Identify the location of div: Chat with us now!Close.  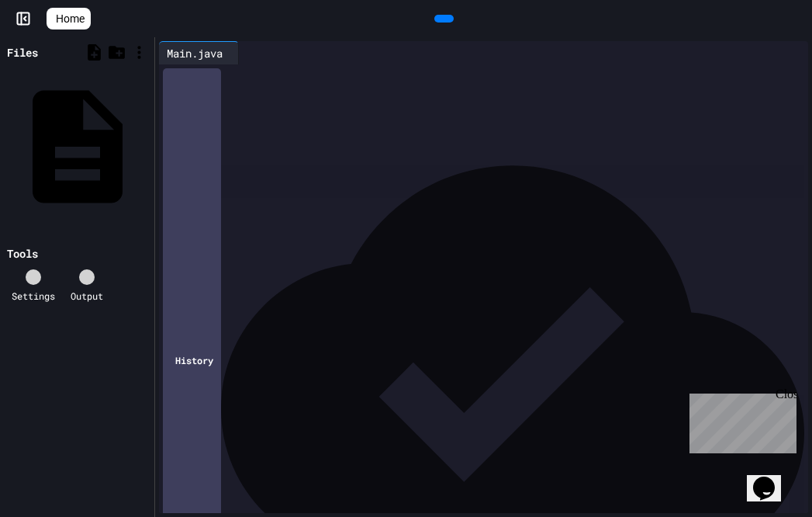
(56, 52).